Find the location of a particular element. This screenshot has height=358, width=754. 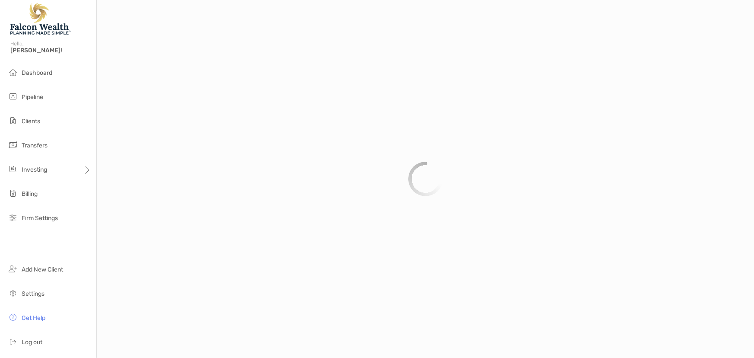

img: dashboard icon is located at coordinates (13, 72).